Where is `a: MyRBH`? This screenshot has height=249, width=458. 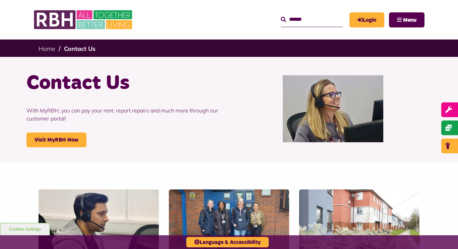
a: MyRBH is located at coordinates (367, 20).